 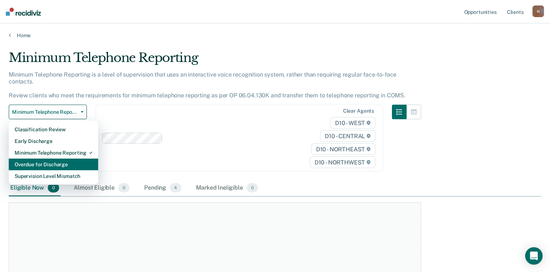 I want to click on div: Overdue for Discharge, so click(x=53, y=165).